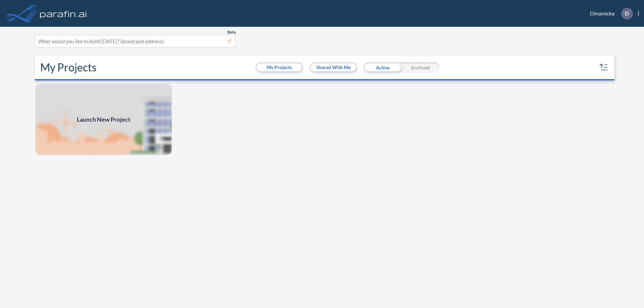  I want to click on button: Shared With Me, so click(333, 67).